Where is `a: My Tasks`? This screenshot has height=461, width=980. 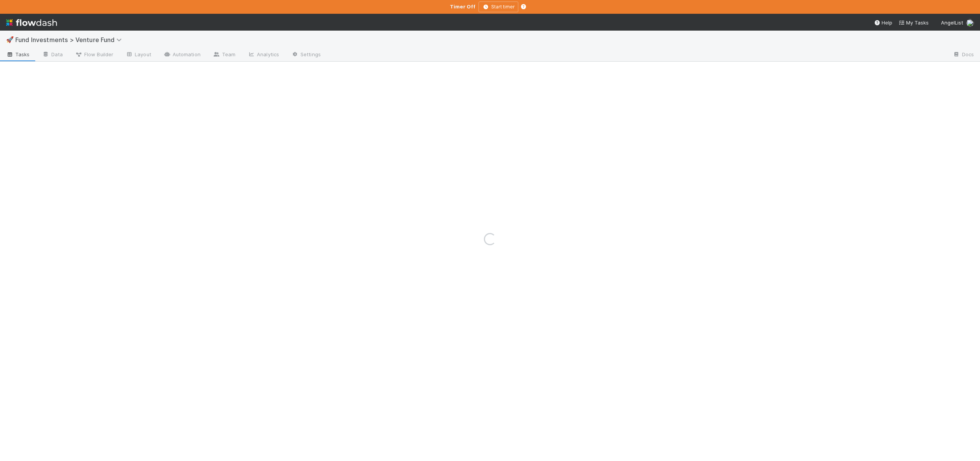
a: My Tasks is located at coordinates (913, 22).